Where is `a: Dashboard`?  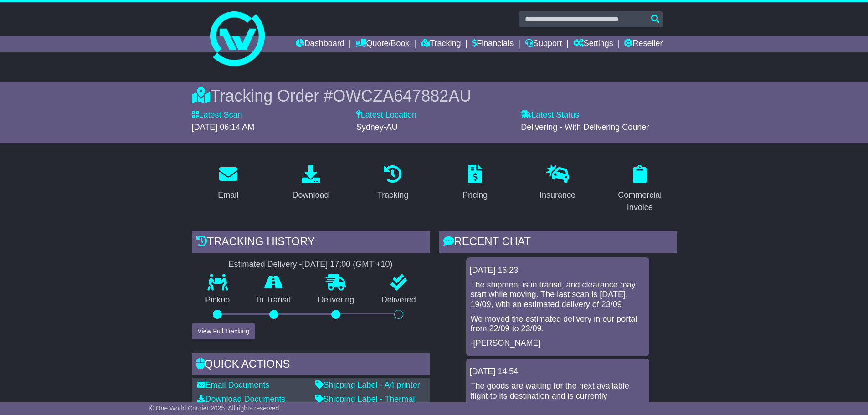 a: Dashboard is located at coordinates (320, 44).